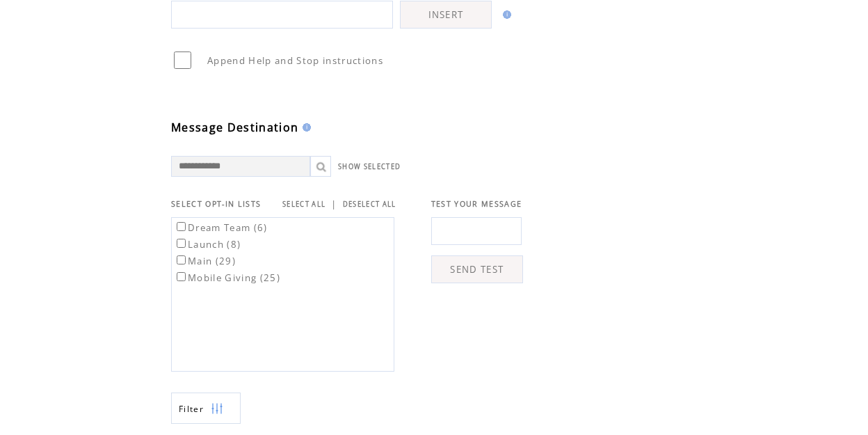 This screenshot has width=868, height=435. What do you see at coordinates (181, 243) in the screenshot?
I see `input: Launch (8)` at bounding box center [181, 243].